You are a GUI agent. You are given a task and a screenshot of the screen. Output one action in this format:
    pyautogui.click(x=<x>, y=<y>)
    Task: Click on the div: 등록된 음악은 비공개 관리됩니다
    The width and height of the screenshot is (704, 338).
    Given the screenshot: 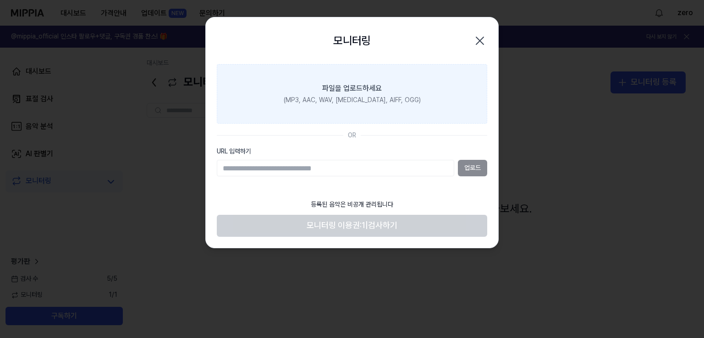 What is the action you would take?
    pyautogui.click(x=352, y=205)
    